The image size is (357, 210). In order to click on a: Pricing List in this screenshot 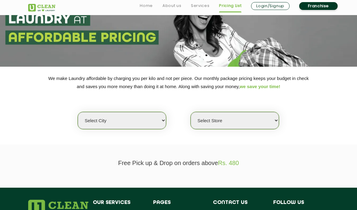, I will do `click(230, 6)`.